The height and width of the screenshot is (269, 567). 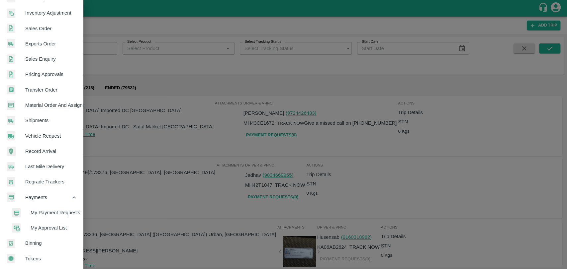 What do you see at coordinates (51, 259) in the screenshot?
I see `span: Tokens` at bounding box center [51, 259].